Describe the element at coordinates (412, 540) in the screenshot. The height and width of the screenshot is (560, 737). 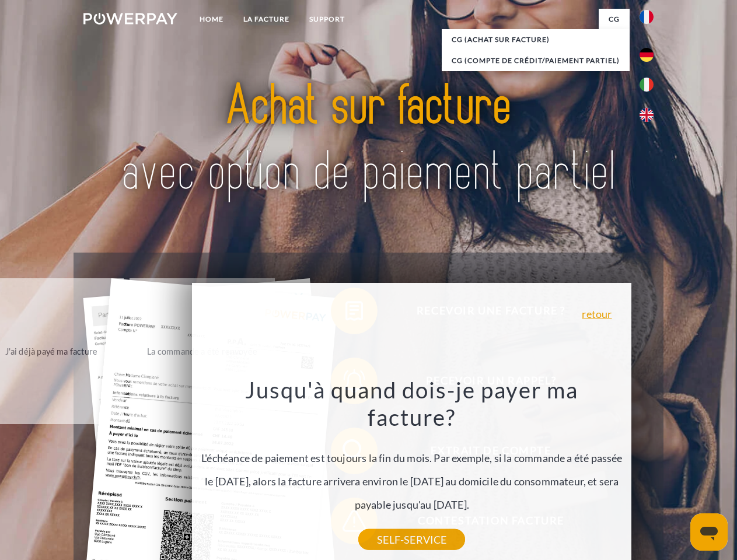
I see `a: SELF-SERVICE` at that location.